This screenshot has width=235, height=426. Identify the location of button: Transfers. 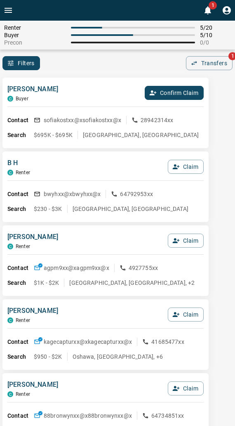
(209, 63).